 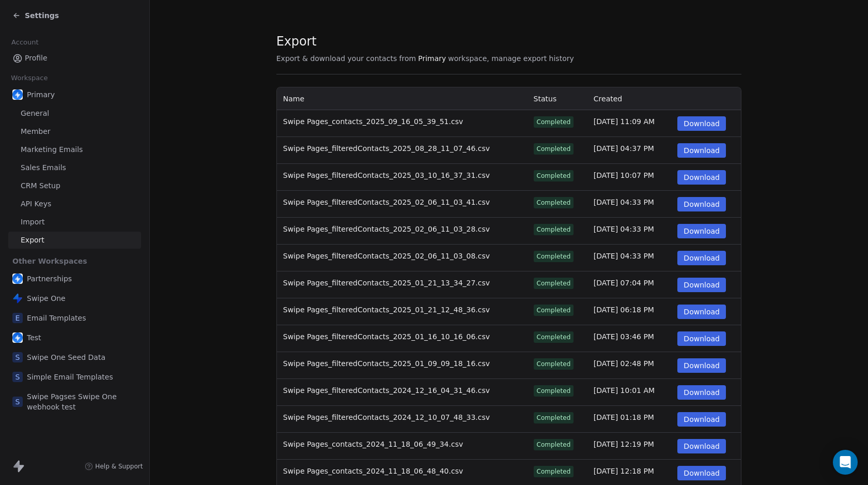 I want to click on a: API Keys, so click(x=75, y=204).